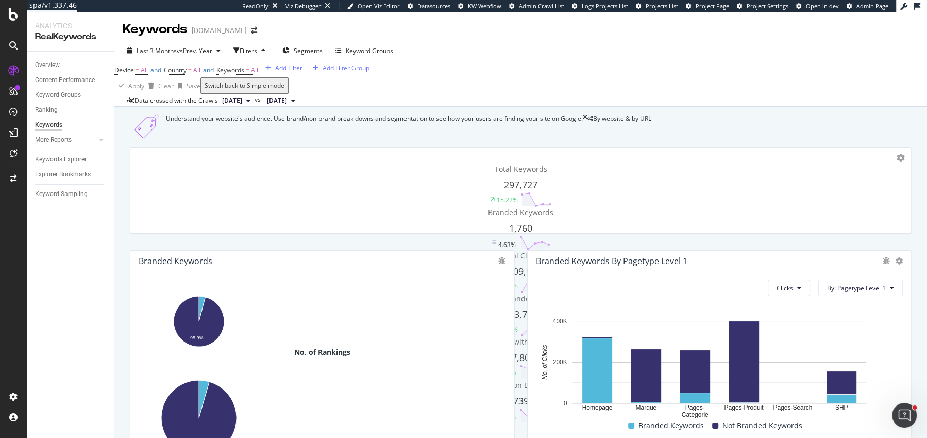  I want to click on span: Total Clicks, so click(521, 255).